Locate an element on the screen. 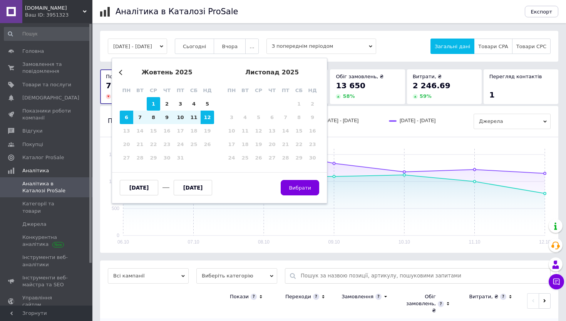 The width and height of the screenshot is (566, 321). div: Ваш ID: 3951323 is located at coordinates (59, 15).